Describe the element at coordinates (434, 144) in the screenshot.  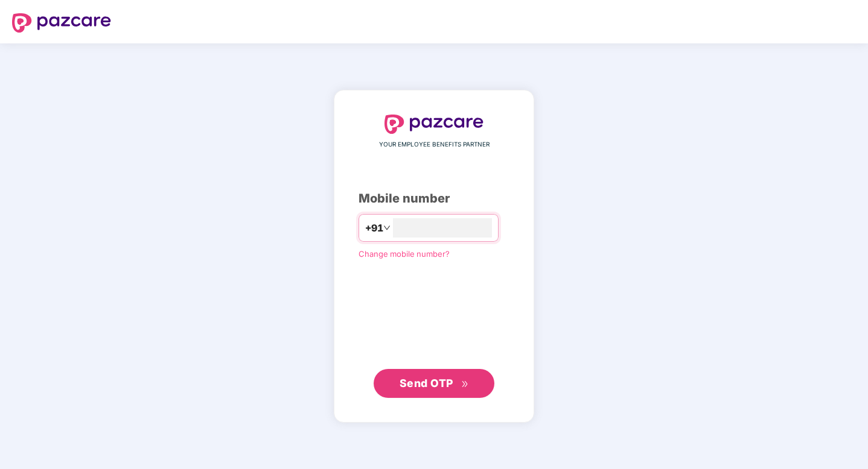
I see `span: YOUR EMPLOYEE BENEFITS PARTNER` at that location.